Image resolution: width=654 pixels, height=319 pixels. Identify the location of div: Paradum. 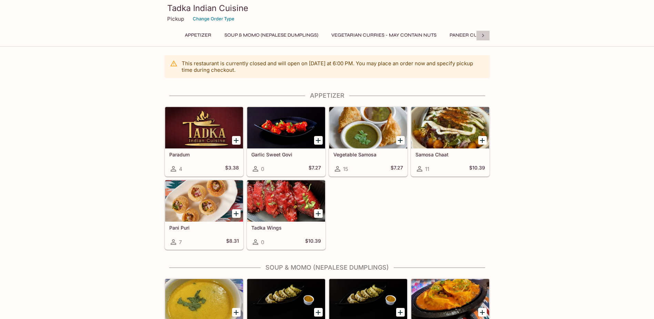
(204, 128).